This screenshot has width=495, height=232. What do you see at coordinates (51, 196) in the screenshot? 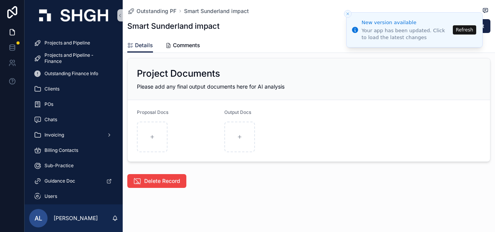
I see `span: Users` at bounding box center [51, 196].